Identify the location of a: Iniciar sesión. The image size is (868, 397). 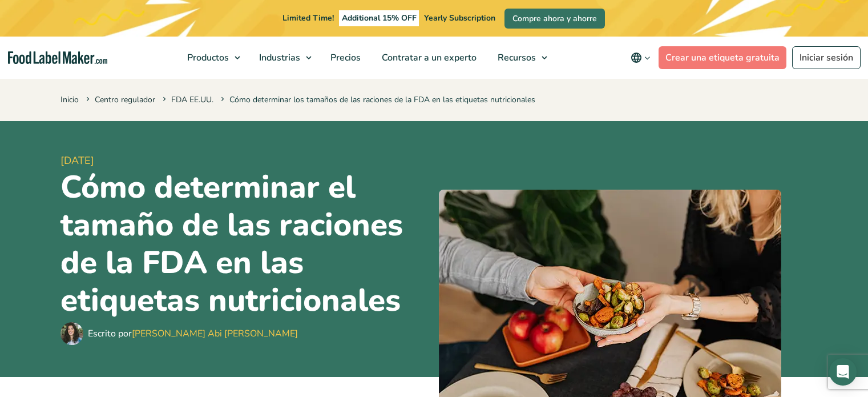
(827, 58).